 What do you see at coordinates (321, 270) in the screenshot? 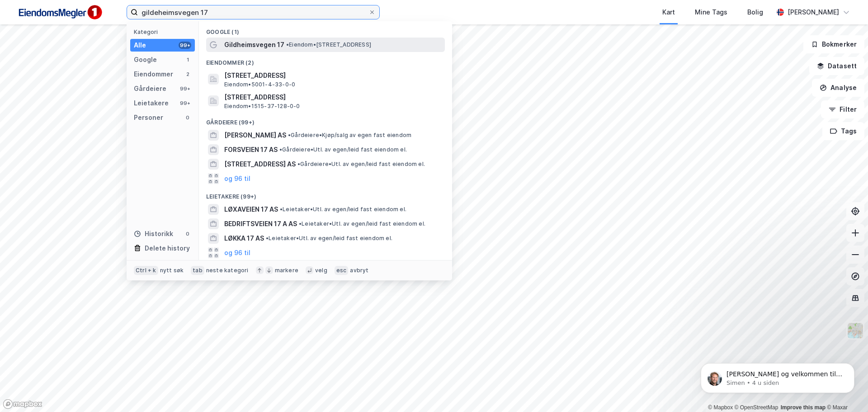
I see `div: velg` at bounding box center [321, 270].